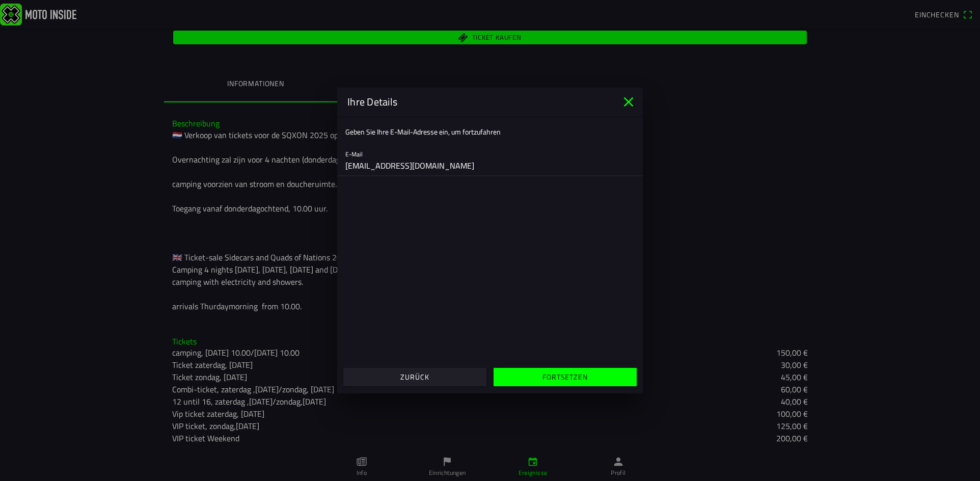 The image size is (980, 481). What do you see at coordinates (565, 378) in the screenshot?
I see `ion-text: Fortsetzen` at bounding box center [565, 378].